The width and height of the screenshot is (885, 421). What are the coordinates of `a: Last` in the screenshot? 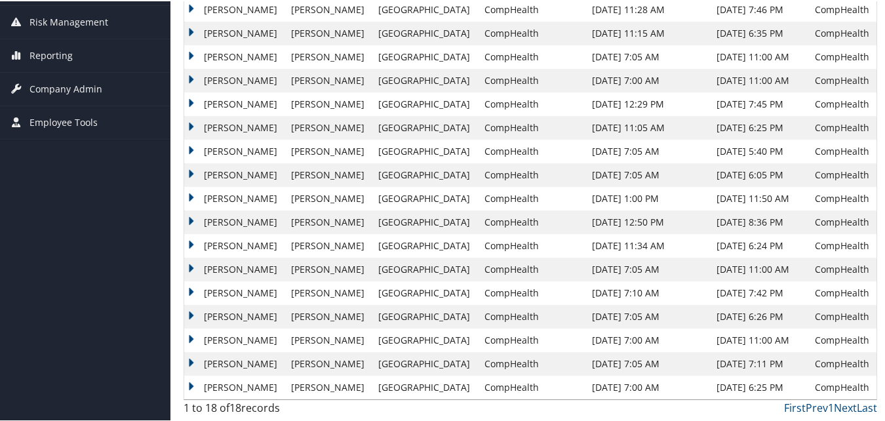 It's located at (867, 407).